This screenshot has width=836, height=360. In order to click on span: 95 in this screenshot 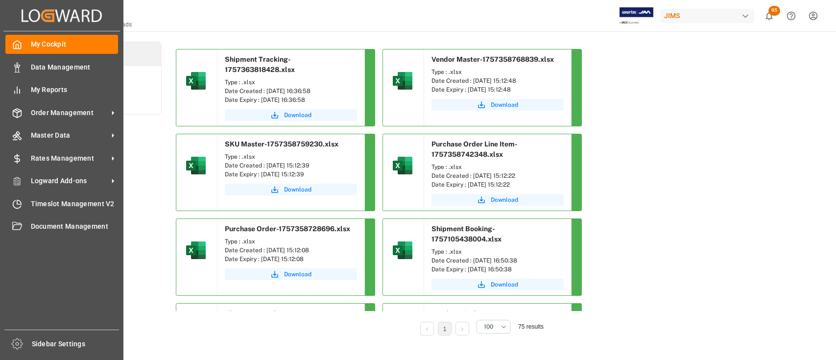, I will do `click(774, 11)`.